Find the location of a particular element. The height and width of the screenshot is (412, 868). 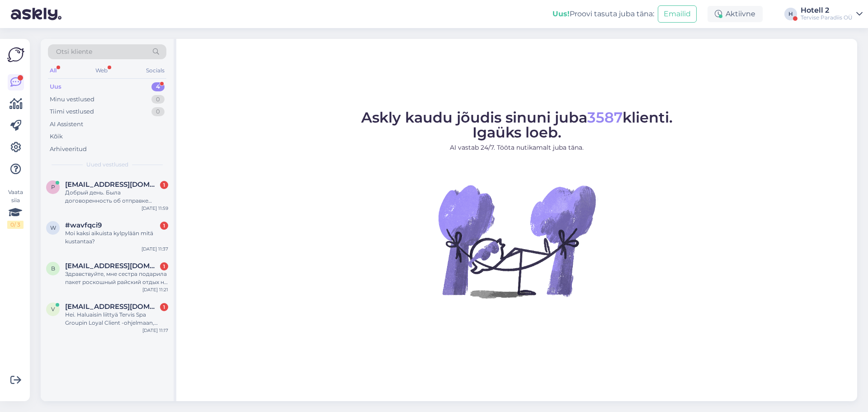

div: H is located at coordinates (791, 14).